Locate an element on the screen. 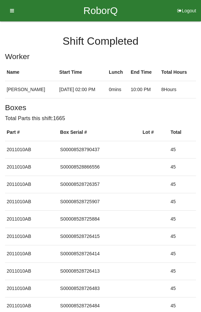 The width and height of the screenshot is (201, 312). th: End Time is located at coordinates (144, 73).